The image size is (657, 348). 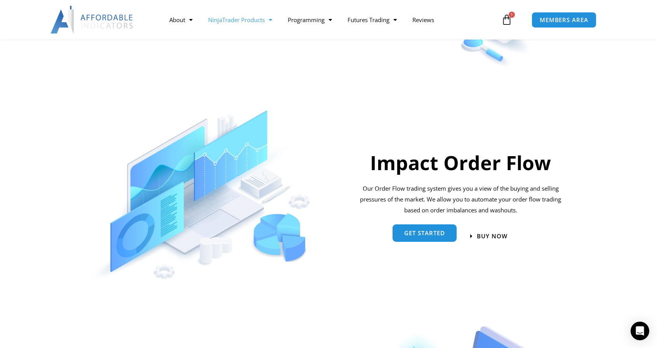 What do you see at coordinates (460, 200) in the screenshot?
I see `div: Our Order Flow trading system gives you a view of the buying and selling pressures of the market....` at bounding box center [460, 200].